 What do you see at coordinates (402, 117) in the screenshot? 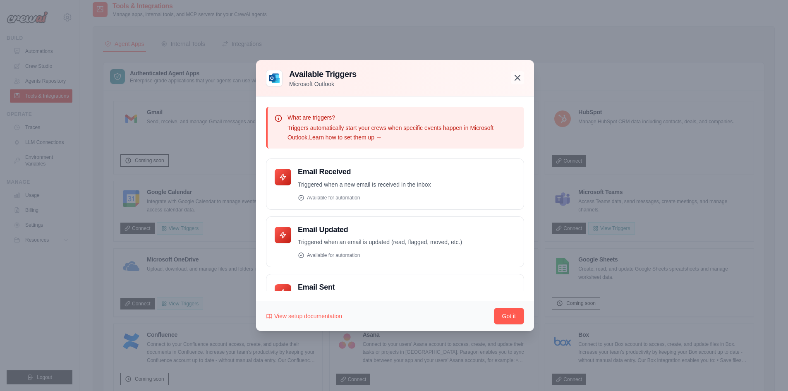
I see `p: What are triggers?` at bounding box center [402, 117].